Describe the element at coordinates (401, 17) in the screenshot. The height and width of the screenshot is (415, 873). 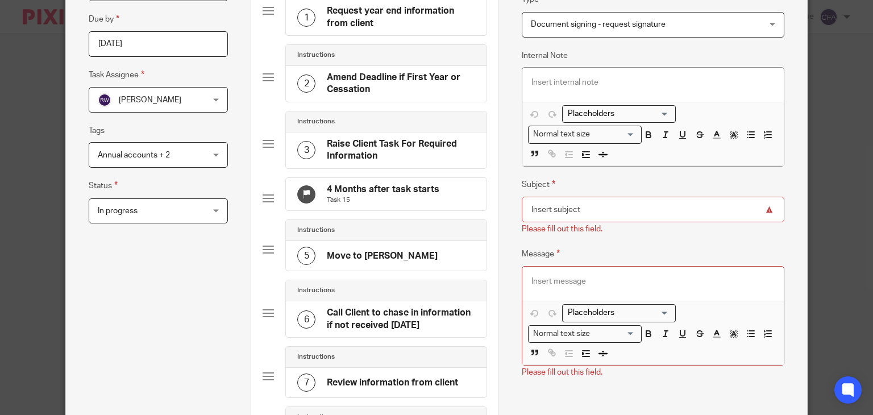
I see `h4: Request year end information from client` at that location.